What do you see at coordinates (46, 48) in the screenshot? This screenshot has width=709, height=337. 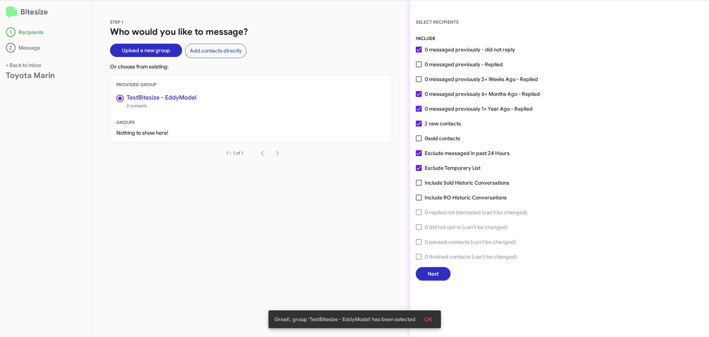 I see `div: Message` at bounding box center [46, 48].